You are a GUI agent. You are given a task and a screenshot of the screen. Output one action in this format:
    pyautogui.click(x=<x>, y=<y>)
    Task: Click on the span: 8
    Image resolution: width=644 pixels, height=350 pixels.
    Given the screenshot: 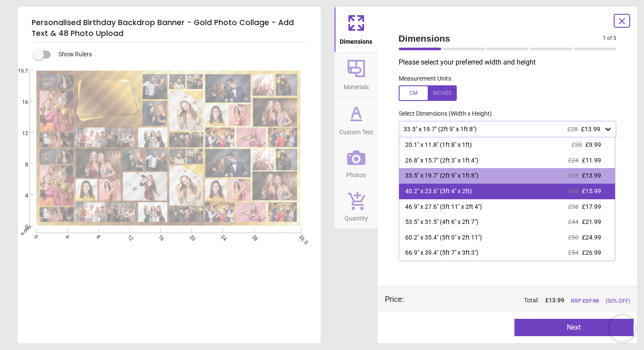 What is the action you would take?
    pyautogui.click(x=20, y=165)
    